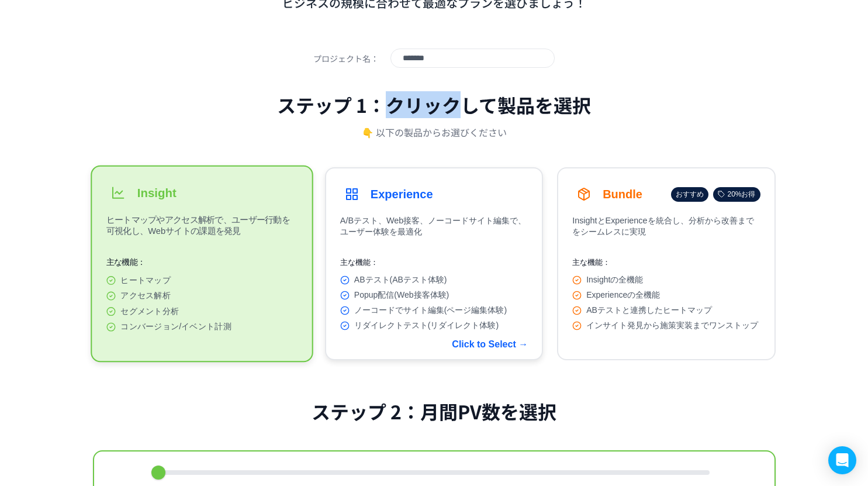 The height and width of the screenshot is (486, 868). What do you see at coordinates (433, 105) in the screenshot?
I see `h2: ステップ 1：クリックして製品を選択` at bounding box center [433, 105].